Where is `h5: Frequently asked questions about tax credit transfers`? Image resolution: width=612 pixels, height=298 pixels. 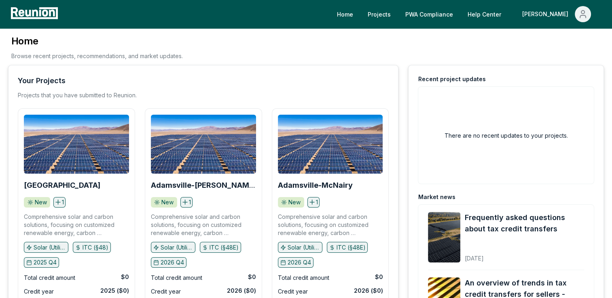 h5: Frequently asked questions about tax credit transfers is located at coordinates (524, 224).